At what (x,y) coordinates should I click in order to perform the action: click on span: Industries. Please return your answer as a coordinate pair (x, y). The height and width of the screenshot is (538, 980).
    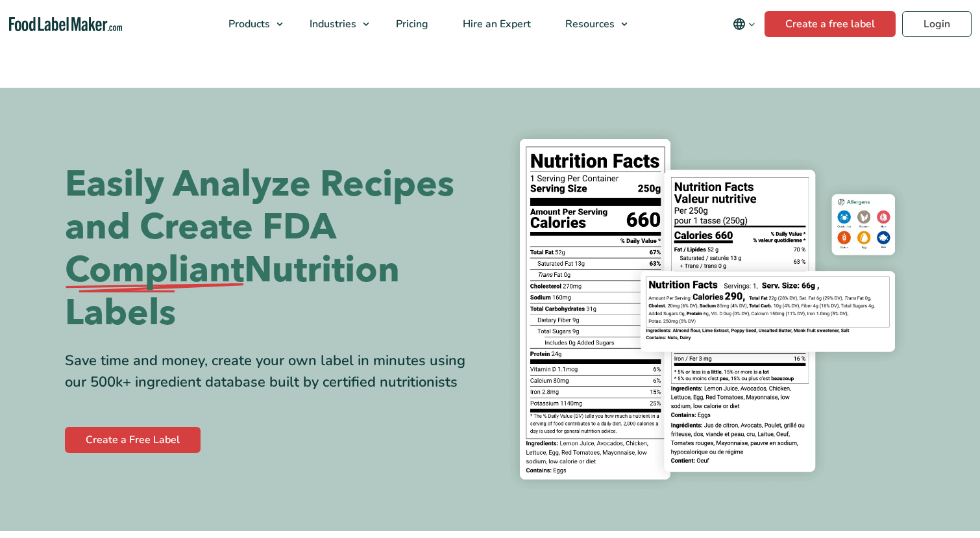
    Looking at the image, I should click on (332, 24).